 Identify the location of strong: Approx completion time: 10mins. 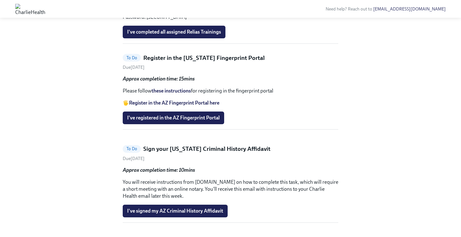
(159, 170).